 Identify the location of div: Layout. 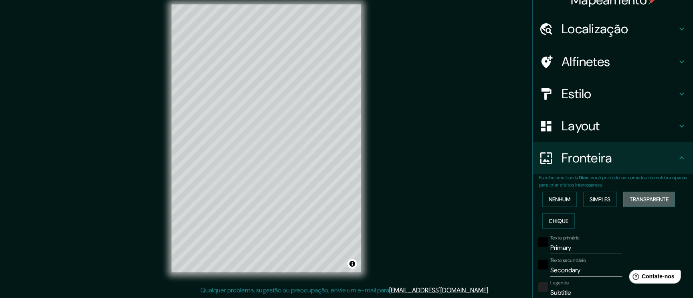
(613, 126).